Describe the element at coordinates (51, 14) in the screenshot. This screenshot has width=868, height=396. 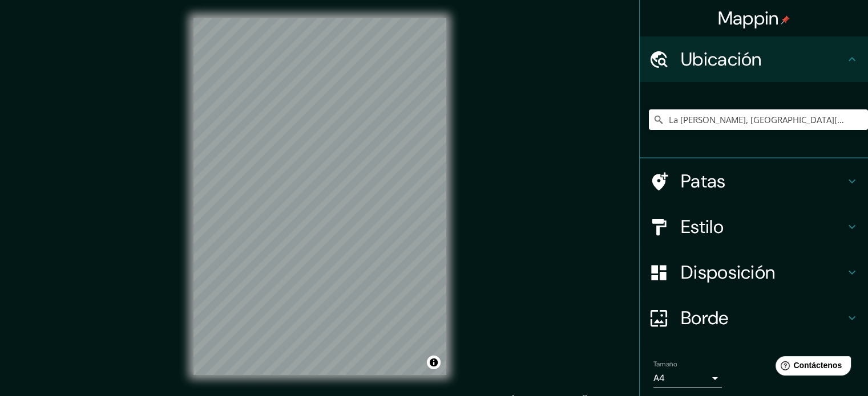
I see `font: Contáctenos` at that location.